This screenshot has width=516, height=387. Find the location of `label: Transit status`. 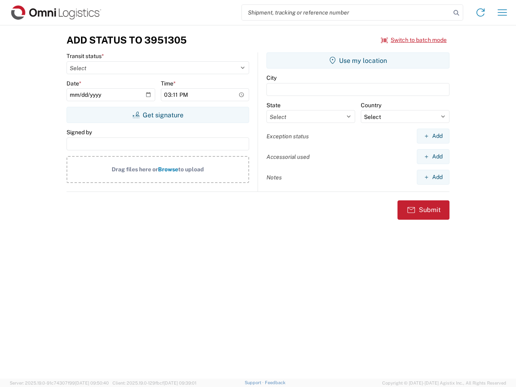

label: Transit status is located at coordinates (85, 56).